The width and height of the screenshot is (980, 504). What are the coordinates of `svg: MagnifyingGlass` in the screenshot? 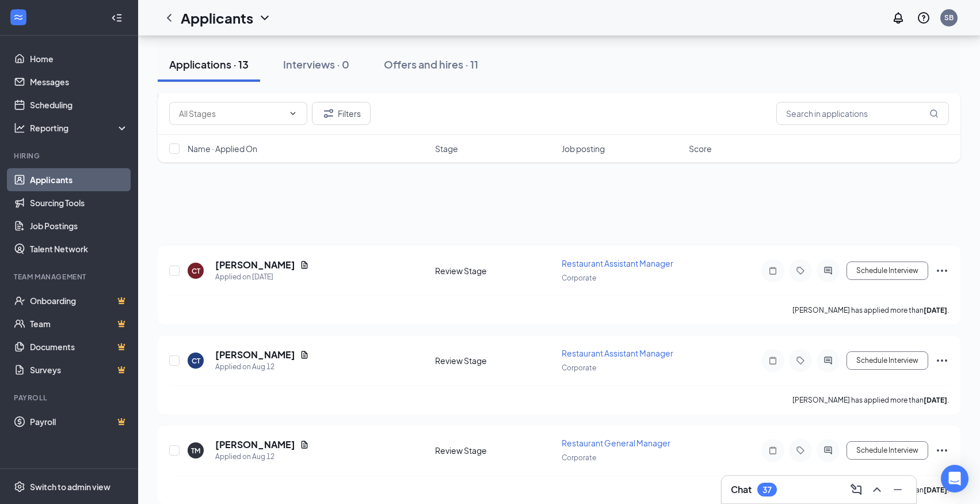 It's located at (933, 113).